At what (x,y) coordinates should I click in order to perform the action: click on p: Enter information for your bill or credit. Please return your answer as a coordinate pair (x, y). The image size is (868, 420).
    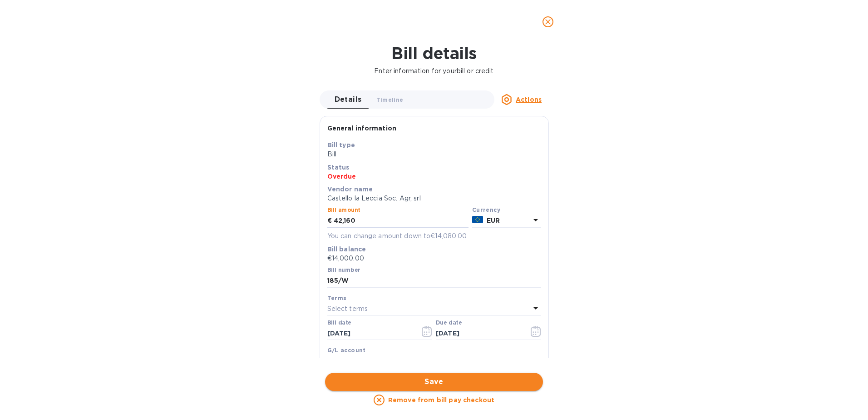
    Looking at the image, I should click on (434, 71).